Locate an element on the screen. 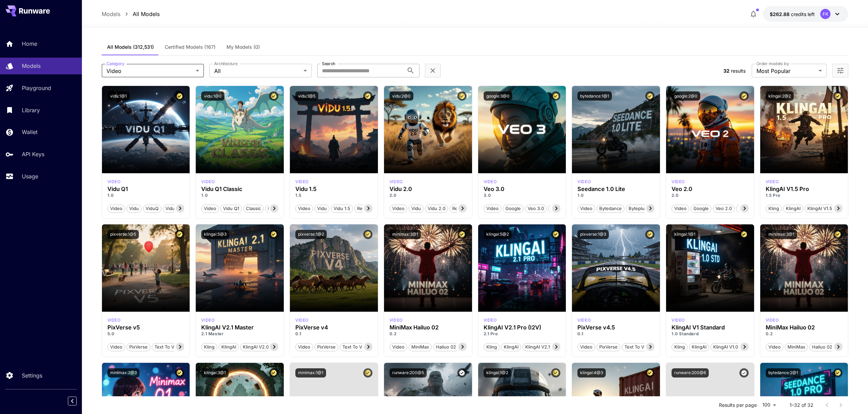  div: vidu_q1_classic is located at coordinates (208, 182).